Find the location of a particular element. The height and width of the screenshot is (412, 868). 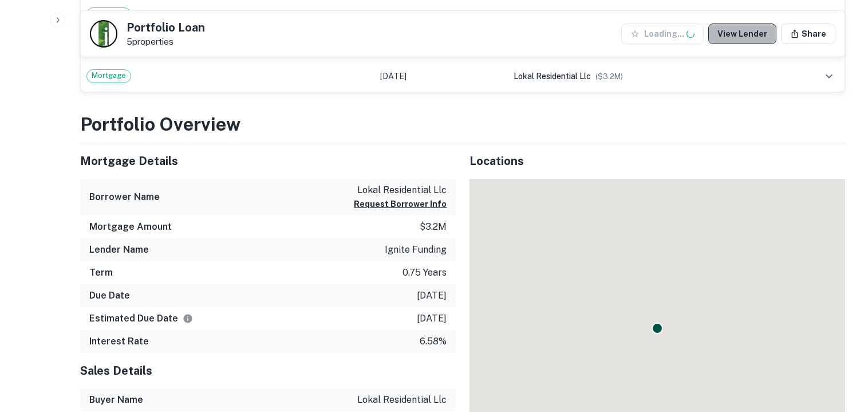

h6: Due Date is located at coordinates (110, 295).